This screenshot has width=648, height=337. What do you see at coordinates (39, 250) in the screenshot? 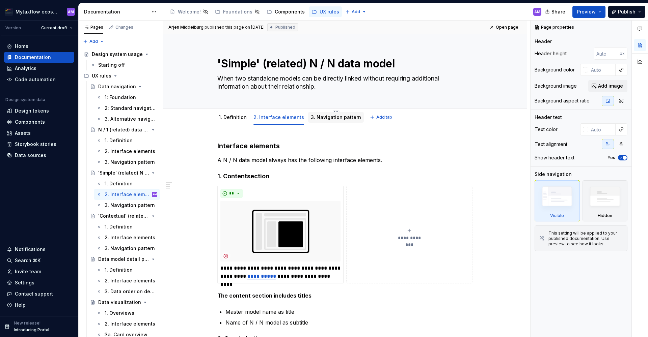
I see `button: Notifications` at bounding box center [39, 250].